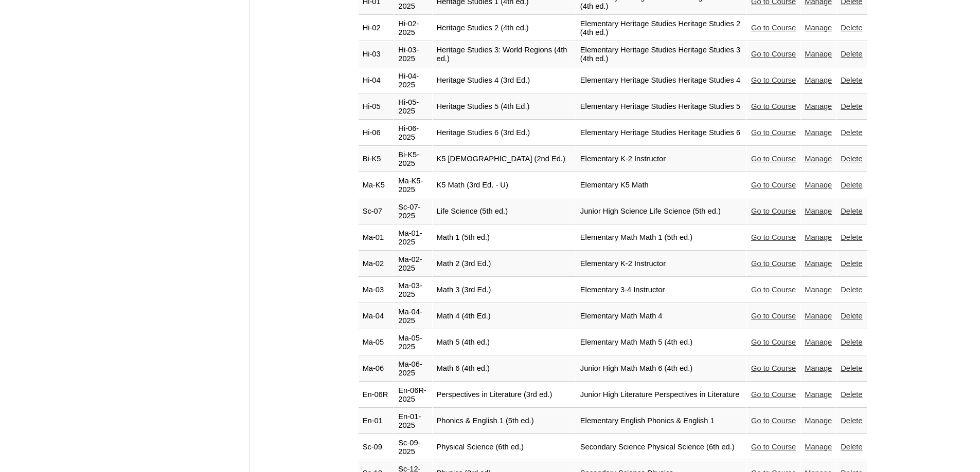 This screenshot has width=980, height=472. What do you see at coordinates (504, 291) in the screenshot?
I see `td: Math 3 (3rd Ed.)` at bounding box center [504, 291].